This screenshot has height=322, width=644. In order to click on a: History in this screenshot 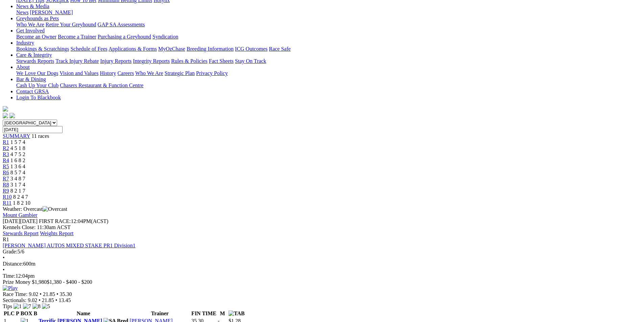, I will do `click(108, 73)`.